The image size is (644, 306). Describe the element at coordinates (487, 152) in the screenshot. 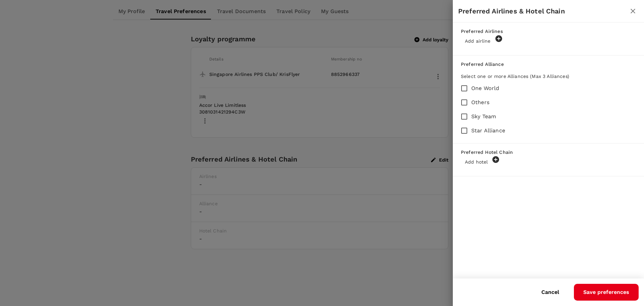

I see `div: Preferred Hotel Chain` at that location.